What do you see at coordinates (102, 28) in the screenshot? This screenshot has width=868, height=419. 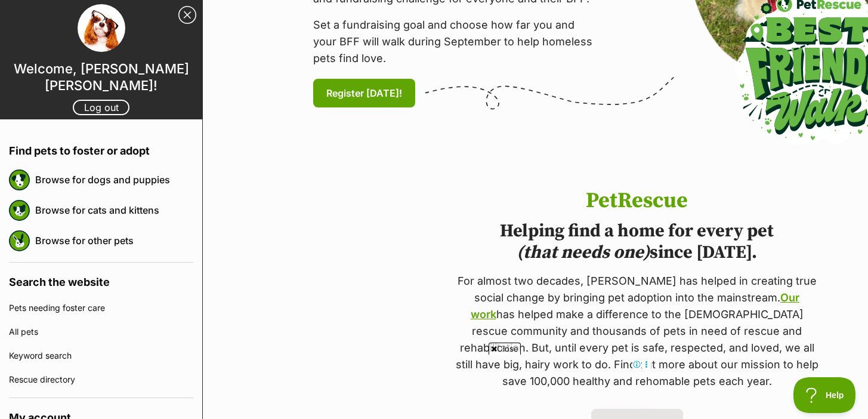 I see `img: profile image` at bounding box center [102, 28].